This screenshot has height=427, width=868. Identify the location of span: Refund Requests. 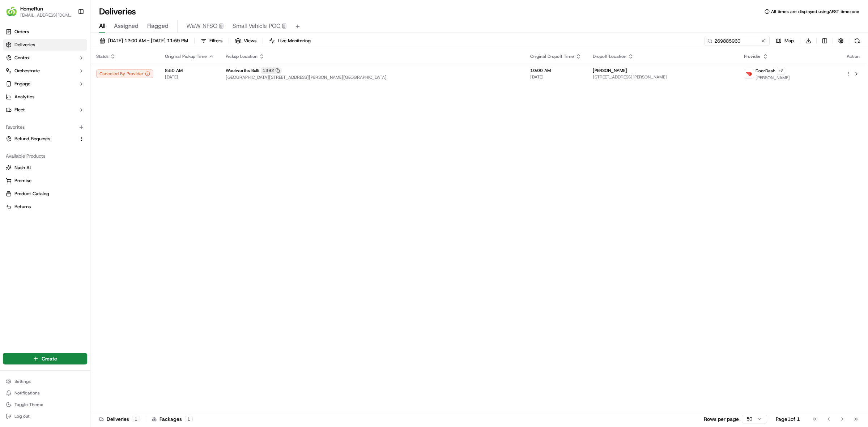
(32, 139).